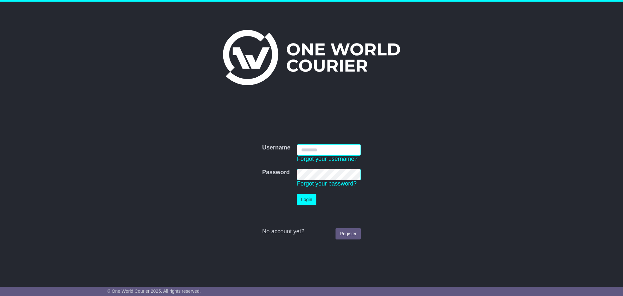 The height and width of the screenshot is (296, 623). I want to click on img: One World, so click(312, 57).